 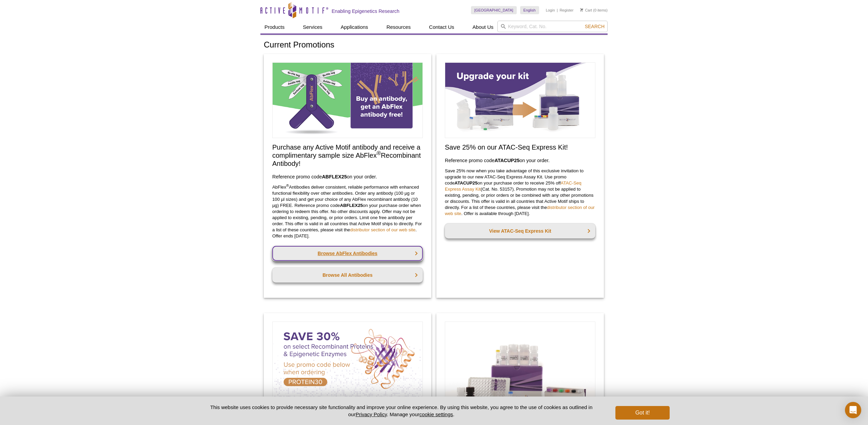 What do you see at coordinates (520, 100) in the screenshot?
I see `img: Save on ATAC-Seq Express Assay Kit` at bounding box center [520, 100].